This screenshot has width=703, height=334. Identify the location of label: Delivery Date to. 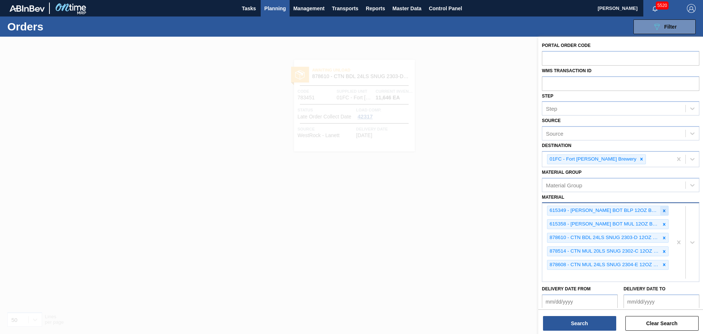
(645, 289).